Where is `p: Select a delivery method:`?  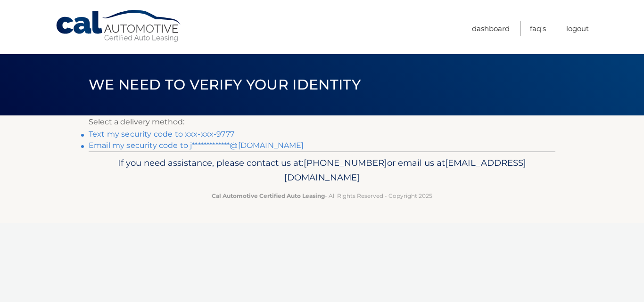
p: Select a delivery method: is located at coordinates (322, 122).